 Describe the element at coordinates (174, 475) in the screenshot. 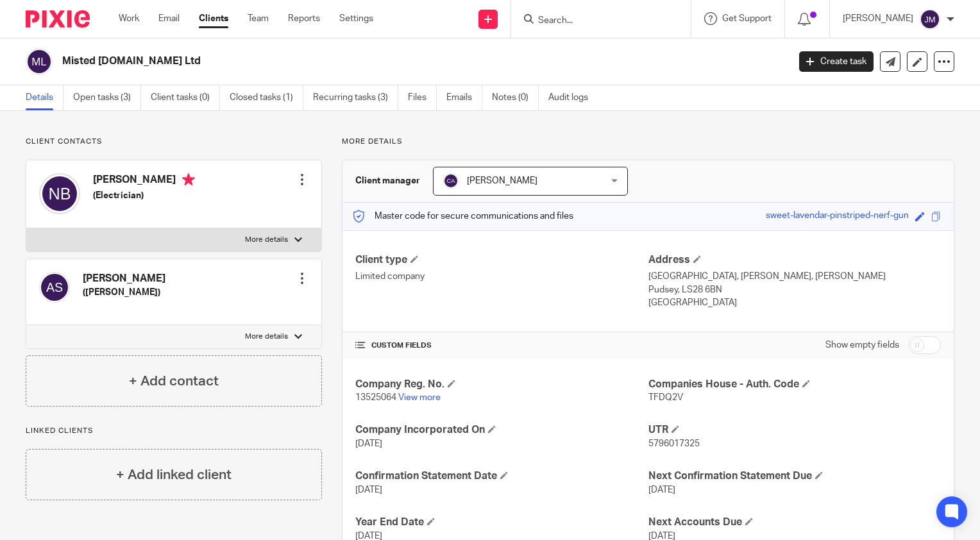

I see `h4: + Add linked client` at that location.